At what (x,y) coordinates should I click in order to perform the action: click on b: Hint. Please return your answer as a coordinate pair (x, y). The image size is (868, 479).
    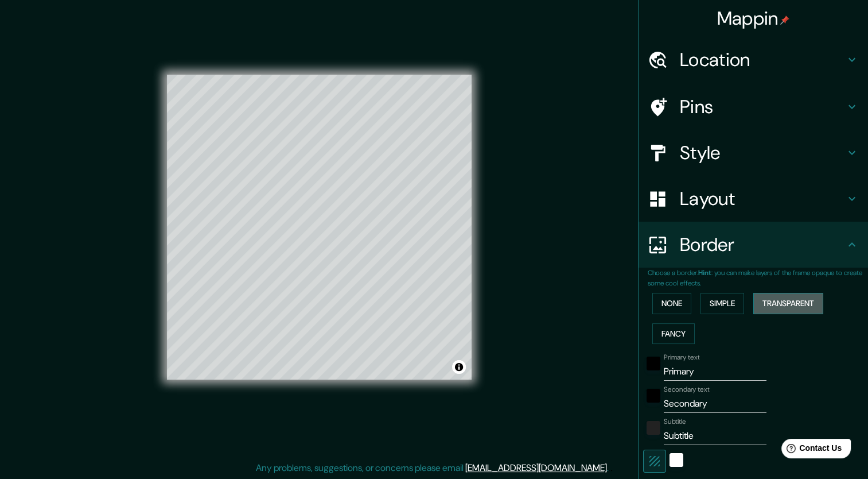
    Looking at the image, I should click on (705, 273).